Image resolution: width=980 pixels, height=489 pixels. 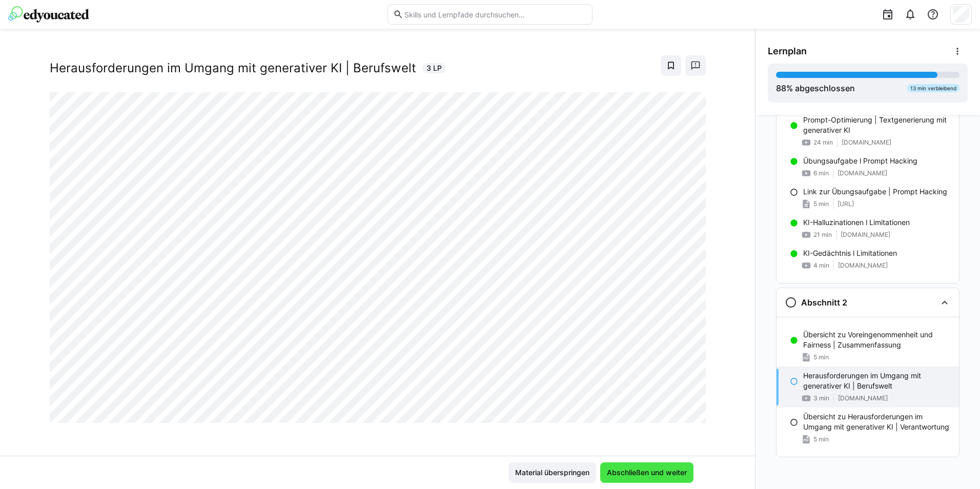 I want to click on h2: Herausforderungen im Umgang mit generativer KI | Berufswelt, so click(x=232, y=68).